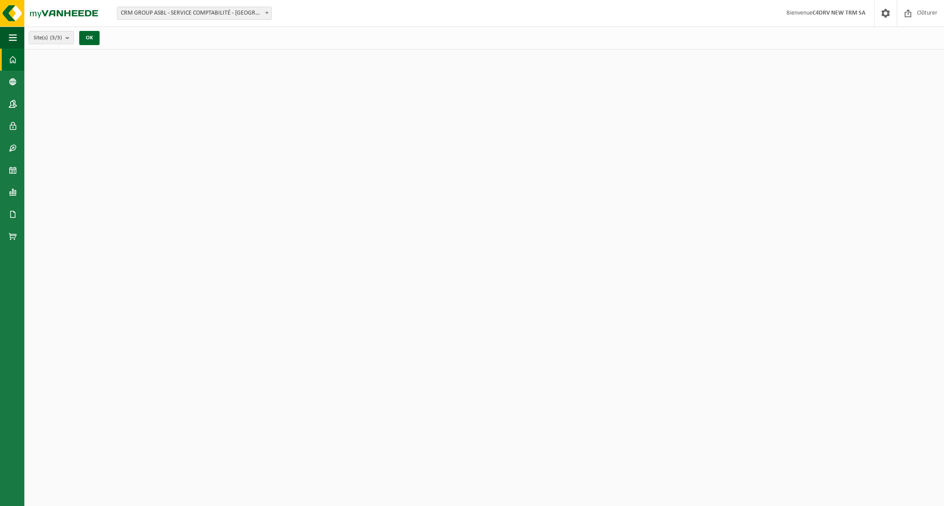 The image size is (944, 506). I want to click on count: (3/3), so click(56, 38).